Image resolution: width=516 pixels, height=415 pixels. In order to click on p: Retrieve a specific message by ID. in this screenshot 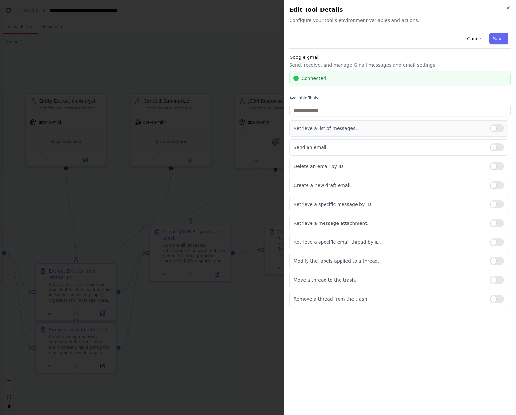, I will do `click(389, 204)`.